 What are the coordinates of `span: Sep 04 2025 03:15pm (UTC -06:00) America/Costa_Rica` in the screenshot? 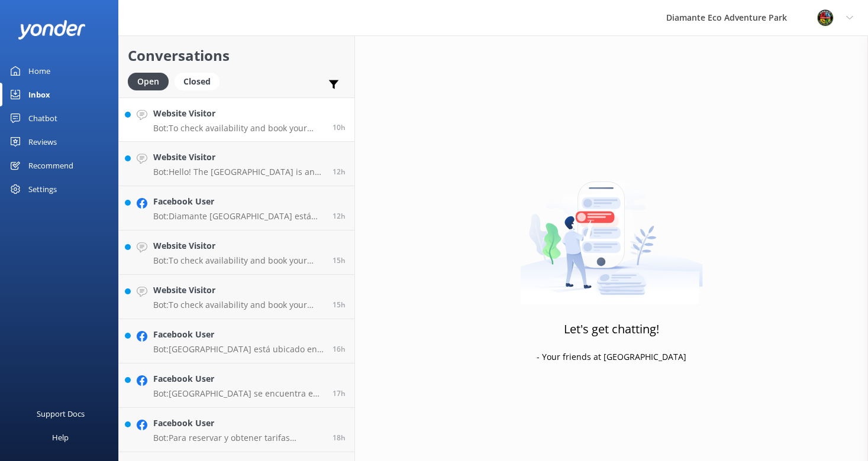 It's located at (339, 349).